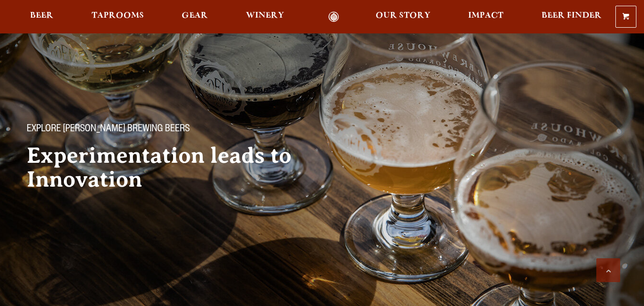 This screenshot has height=306, width=644. I want to click on a: Odell Home, so click(334, 16).